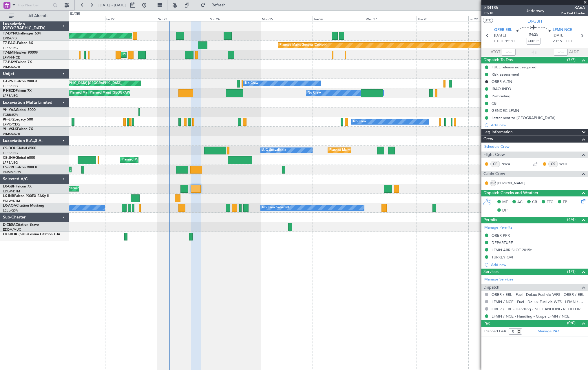 Image resolution: width=588 pixels, height=370 pixels. I want to click on span: Flight Crew, so click(494, 155).